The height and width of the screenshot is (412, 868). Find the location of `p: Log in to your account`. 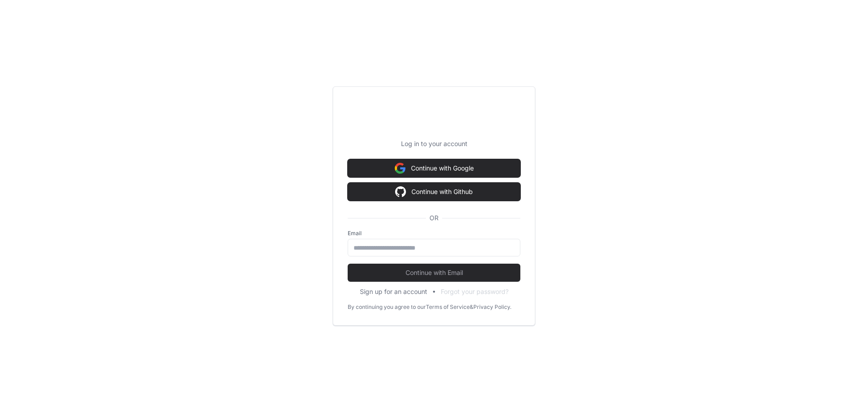

p: Log in to your account is located at coordinates (434, 144).